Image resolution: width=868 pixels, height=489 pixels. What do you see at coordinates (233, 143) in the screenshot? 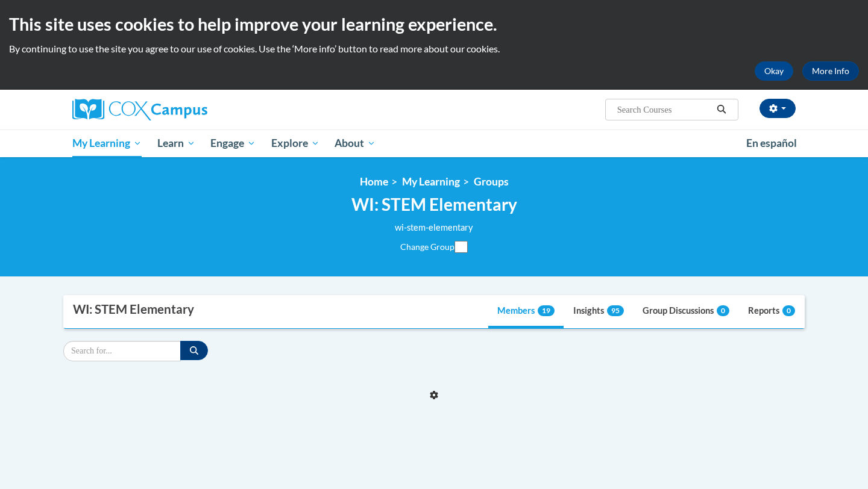
I see `span: Engage` at bounding box center [233, 143].